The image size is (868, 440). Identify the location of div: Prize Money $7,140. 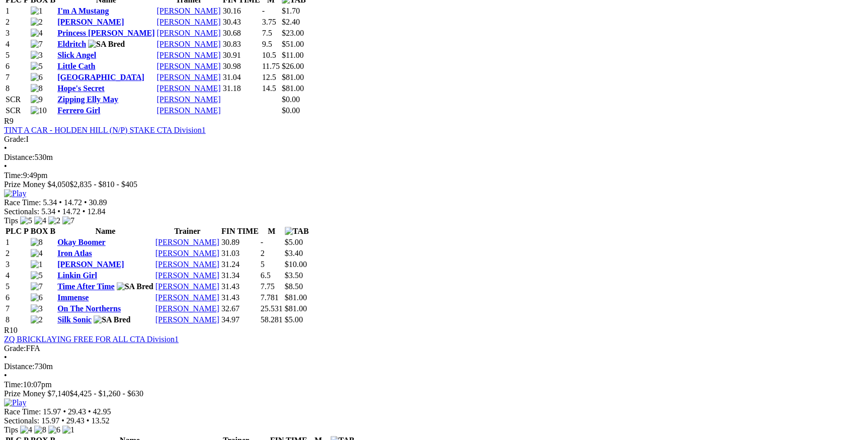
(434, 394).